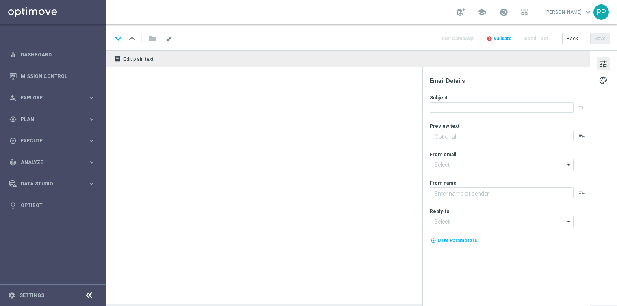 This screenshot has width=617, height=306. What do you see at coordinates (139, 59) in the screenshot?
I see `span: Edit plain text` at bounding box center [139, 59].